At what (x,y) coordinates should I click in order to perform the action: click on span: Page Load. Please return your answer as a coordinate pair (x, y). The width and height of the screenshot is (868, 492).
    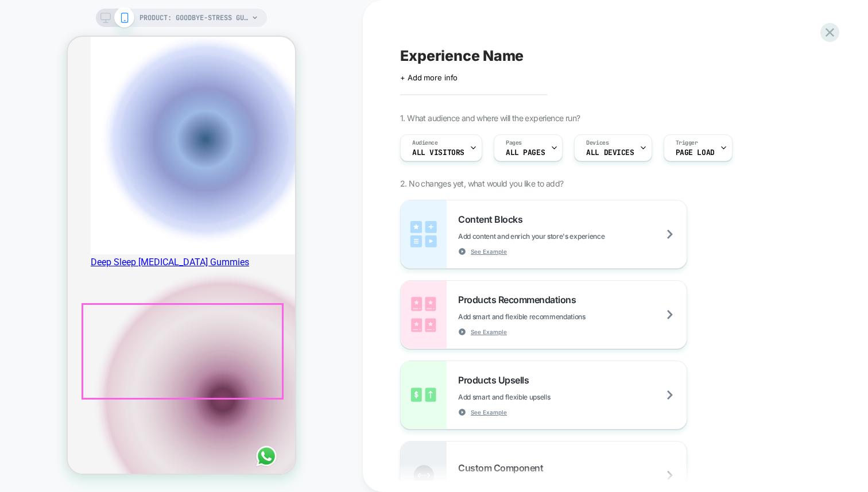
    Looking at the image, I should click on (695, 152).